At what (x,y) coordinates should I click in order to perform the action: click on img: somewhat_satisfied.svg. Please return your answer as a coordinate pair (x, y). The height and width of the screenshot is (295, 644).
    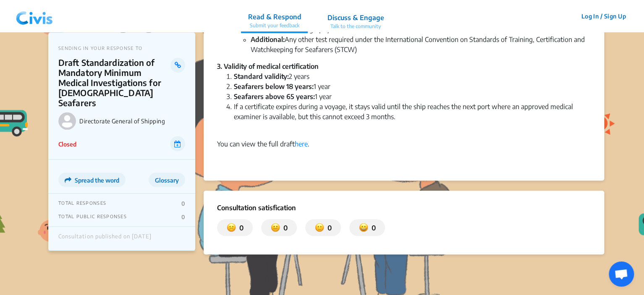
    Looking at the image, I should click on (319, 227).